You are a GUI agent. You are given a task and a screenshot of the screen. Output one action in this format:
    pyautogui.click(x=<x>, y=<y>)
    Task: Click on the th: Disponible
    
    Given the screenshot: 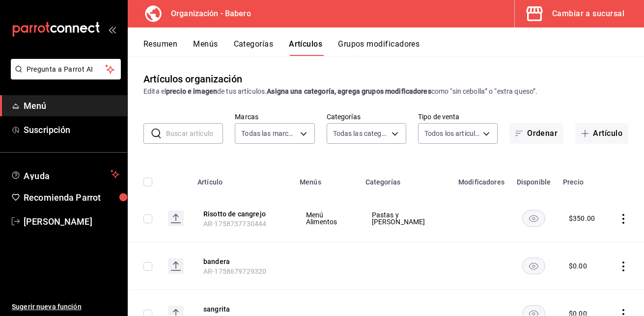 What is the action you would take?
    pyautogui.click(x=534, y=179)
    